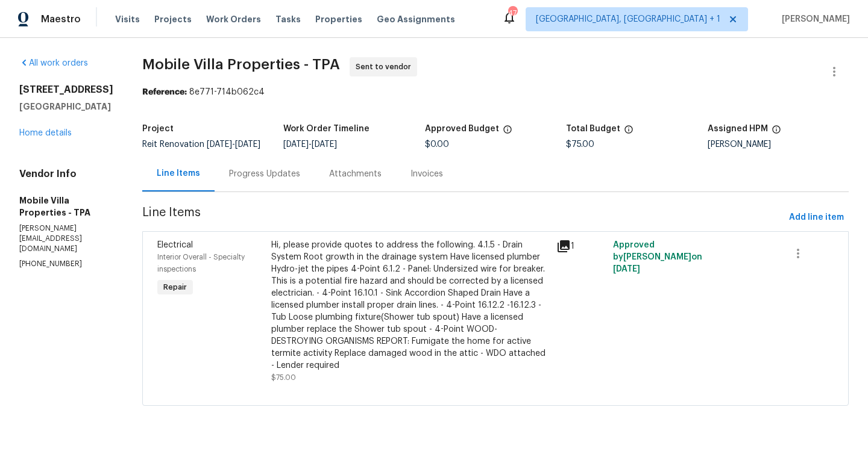 The image size is (868, 454). I want to click on span: Visits, so click(127, 19).